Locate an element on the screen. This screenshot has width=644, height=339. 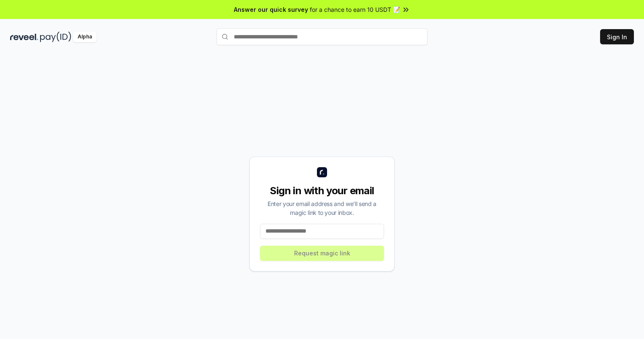
img: reveel_dark is located at coordinates (24, 37).